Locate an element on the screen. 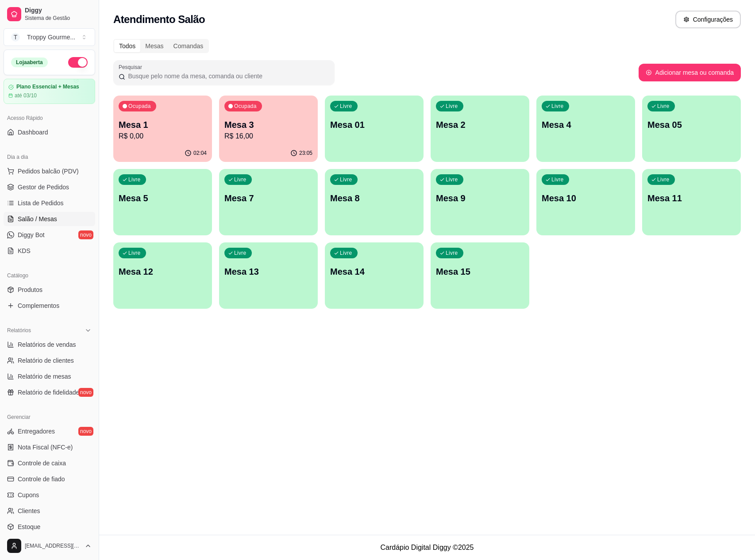 Image resolution: width=755 pixels, height=560 pixels. span: Relatórios de vendas is located at coordinates (47, 345).